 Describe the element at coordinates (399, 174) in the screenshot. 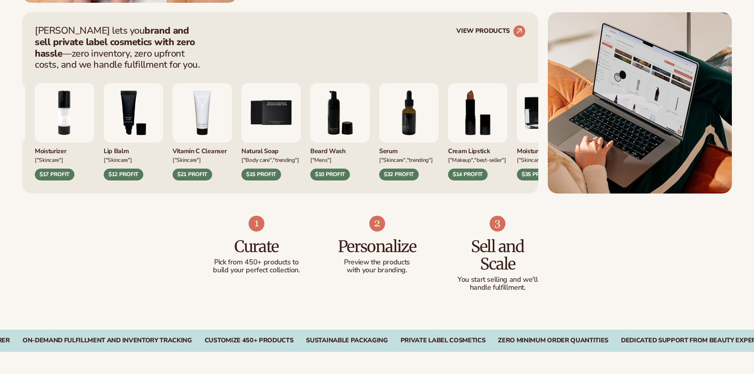

I see `div: $32 PROFIT` at that location.